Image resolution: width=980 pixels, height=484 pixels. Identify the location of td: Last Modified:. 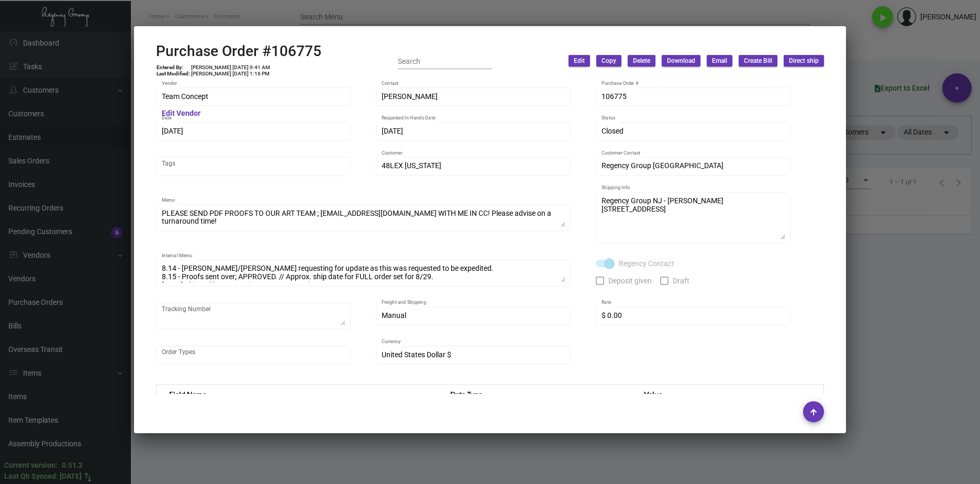
(174, 74).